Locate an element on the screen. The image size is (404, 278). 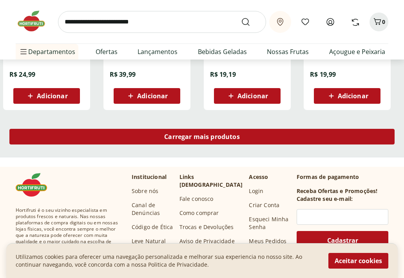
a: Esqueci Minha Senha is located at coordinates (269, 223).